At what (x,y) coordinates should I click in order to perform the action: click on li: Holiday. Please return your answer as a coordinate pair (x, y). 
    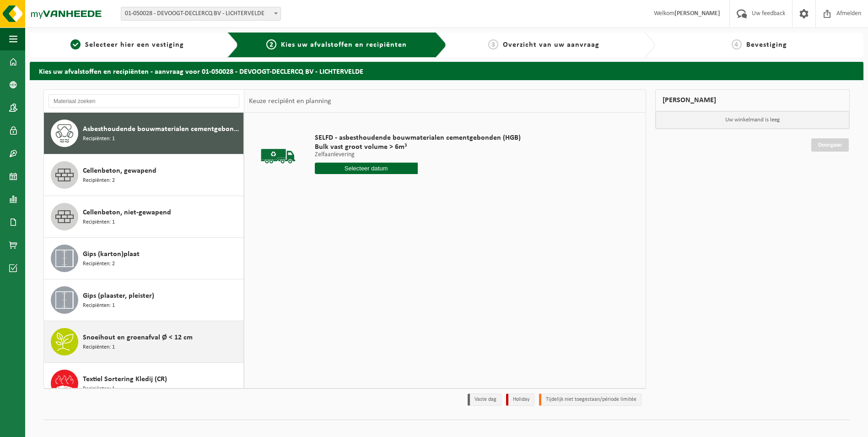
    Looking at the image, I should click on (520, 400).